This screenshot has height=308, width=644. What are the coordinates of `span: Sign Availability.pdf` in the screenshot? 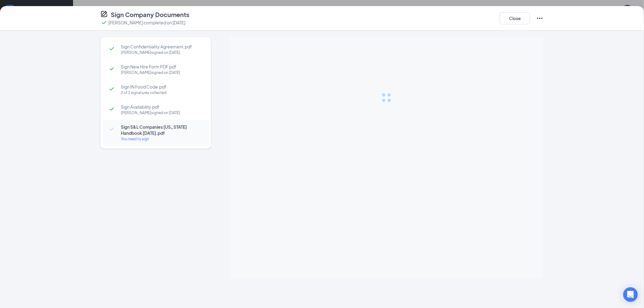 It's located at (162, 107).